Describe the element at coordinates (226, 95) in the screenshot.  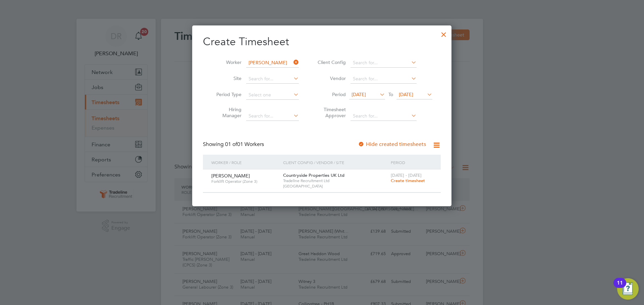
I see `label: Period Type` at that location.